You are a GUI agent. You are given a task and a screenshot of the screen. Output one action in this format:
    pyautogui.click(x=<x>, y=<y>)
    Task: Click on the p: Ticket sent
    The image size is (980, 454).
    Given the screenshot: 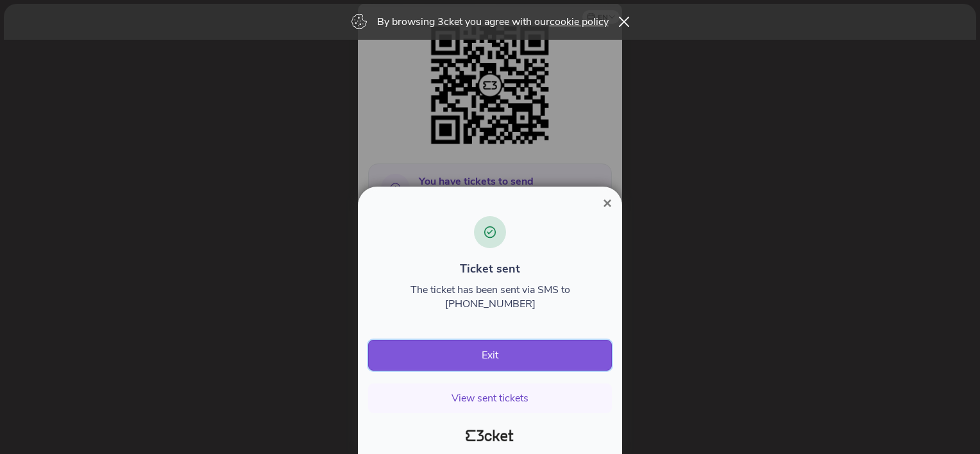 What is the action you would take?
    pyautogui.click(x=490, y=269)
    